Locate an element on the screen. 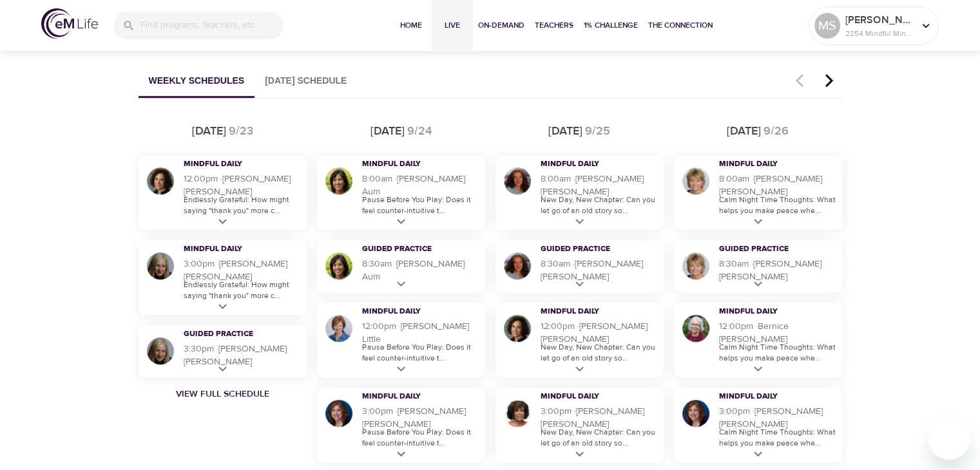  div: 9/25 is located at coordinates (597, 131).